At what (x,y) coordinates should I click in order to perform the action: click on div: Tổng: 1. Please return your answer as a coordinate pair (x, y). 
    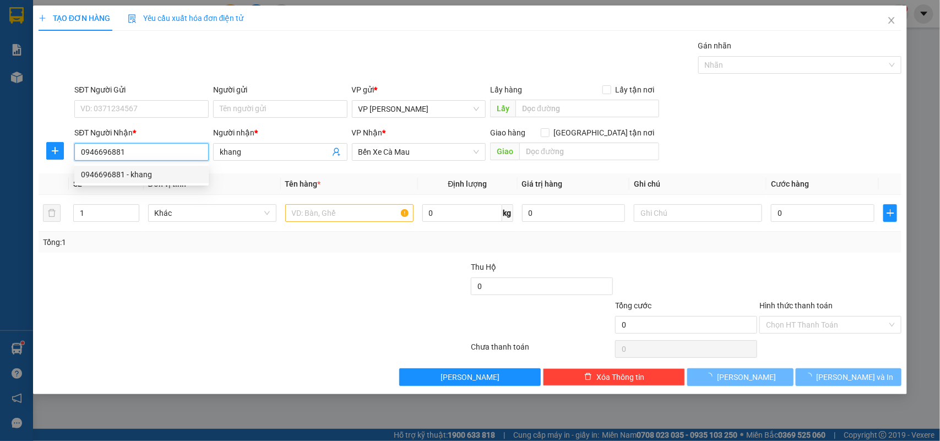
    Looking at the image, I should click on (203, 242).